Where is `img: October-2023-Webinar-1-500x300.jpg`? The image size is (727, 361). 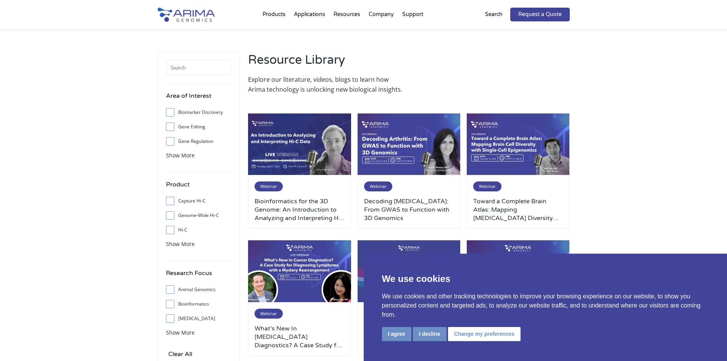 img: October-2023-Webinar-1-500x300.jpg is located at coordinates (409, 144).